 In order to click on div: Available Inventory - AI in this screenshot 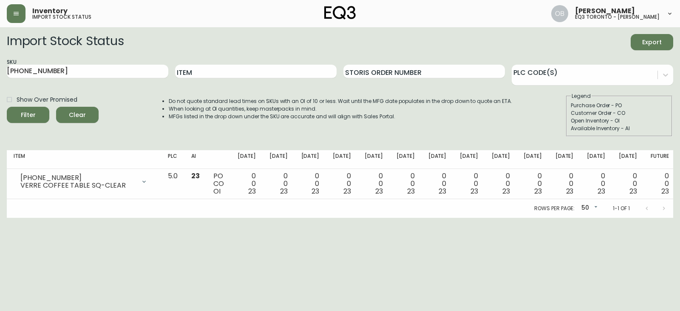, I will do `click(619, 128)`.